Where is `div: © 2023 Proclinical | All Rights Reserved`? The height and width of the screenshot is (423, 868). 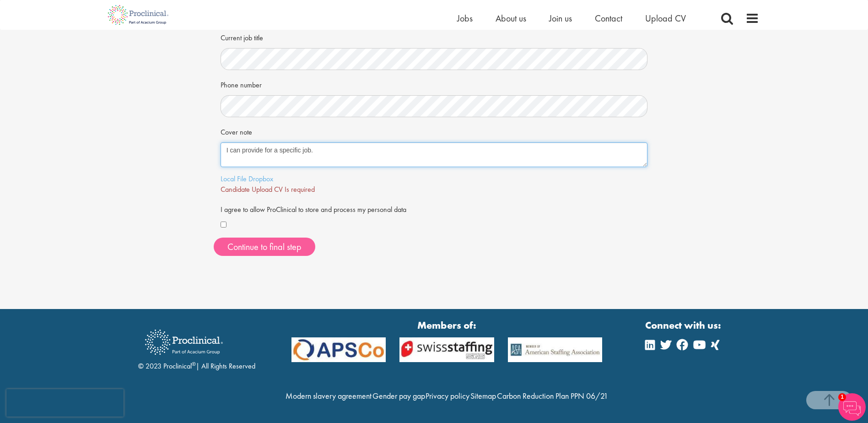 div: © 2023 Proclinical | All Rights Reserved is located at coordinates (197, 347).